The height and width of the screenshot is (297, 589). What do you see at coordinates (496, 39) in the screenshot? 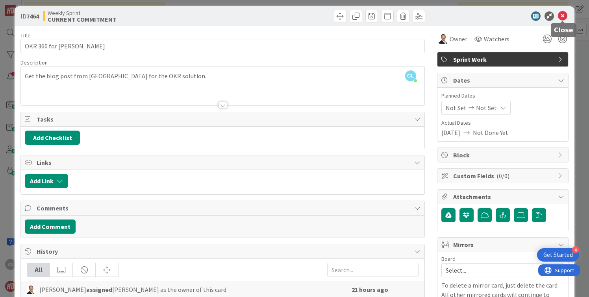
I see `span: Watchers` at bounding box center [496, 39].